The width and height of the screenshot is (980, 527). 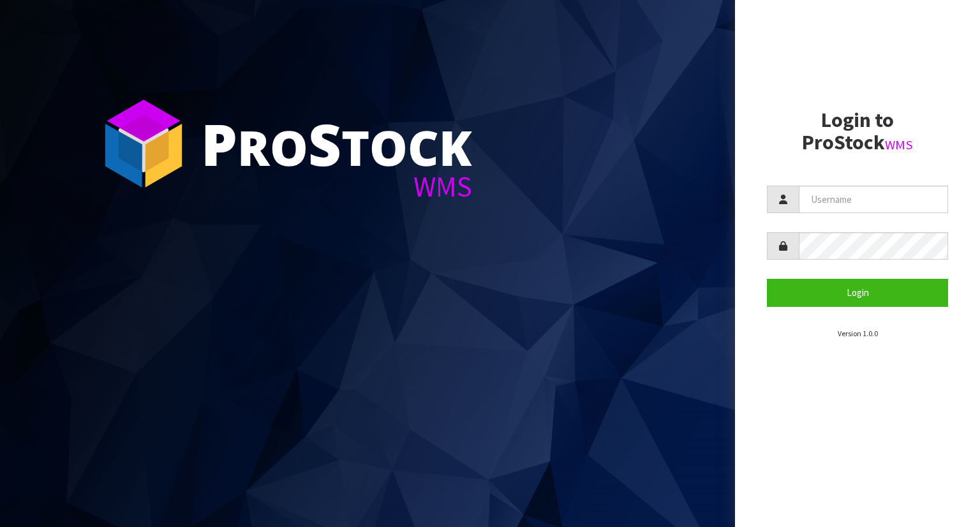 I want to click on span: S, so click(x=325, y=144).